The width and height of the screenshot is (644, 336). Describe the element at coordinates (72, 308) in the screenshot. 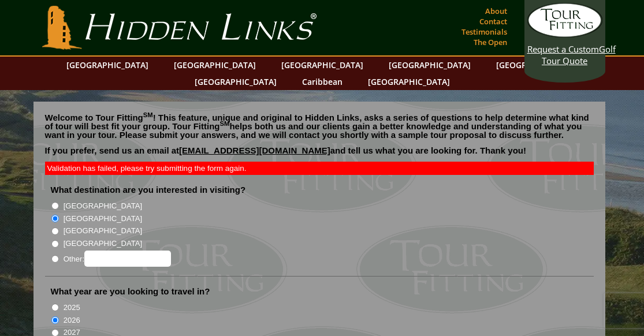

I see `label: 2025` at that location.